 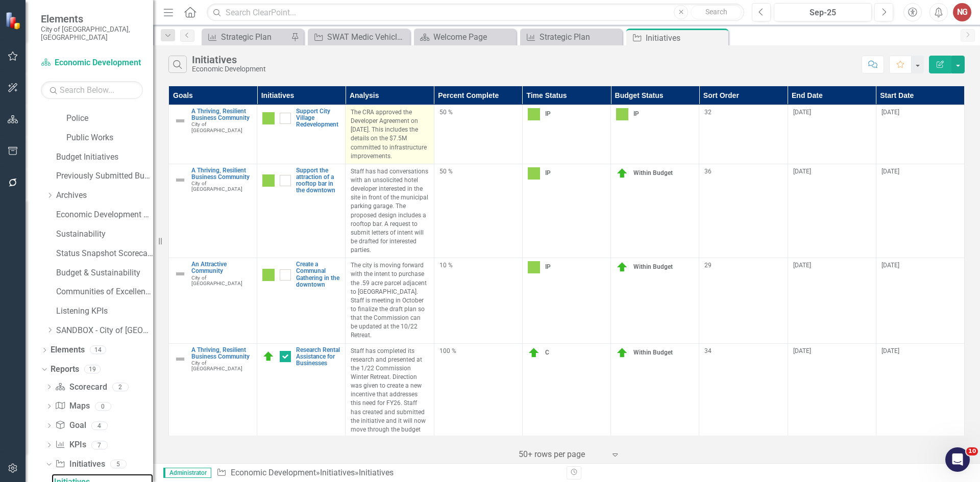 What do you see at coordinates (390, 395) in the screenshot?
I see `p: Staff has completed its research and presented at the 1/22 Commission Winter Retreat. Direction w...` at bounding box center [390, 395].